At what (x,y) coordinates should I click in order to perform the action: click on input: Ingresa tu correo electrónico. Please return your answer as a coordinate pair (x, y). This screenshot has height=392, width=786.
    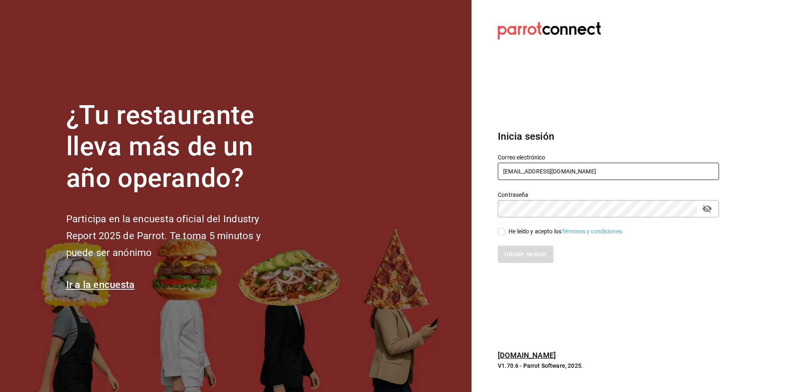
    Looking at the image, I should click on (609, 172).